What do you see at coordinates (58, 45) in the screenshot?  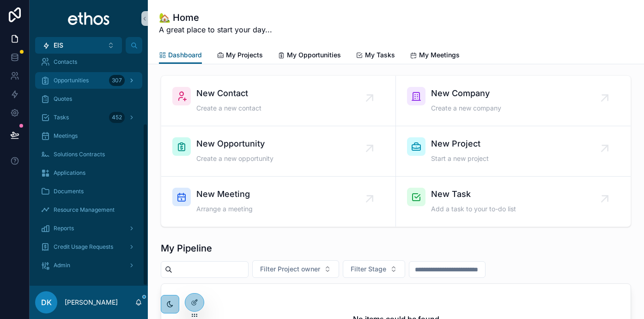 I see `span: EIS` at bounding box center [58, 45].